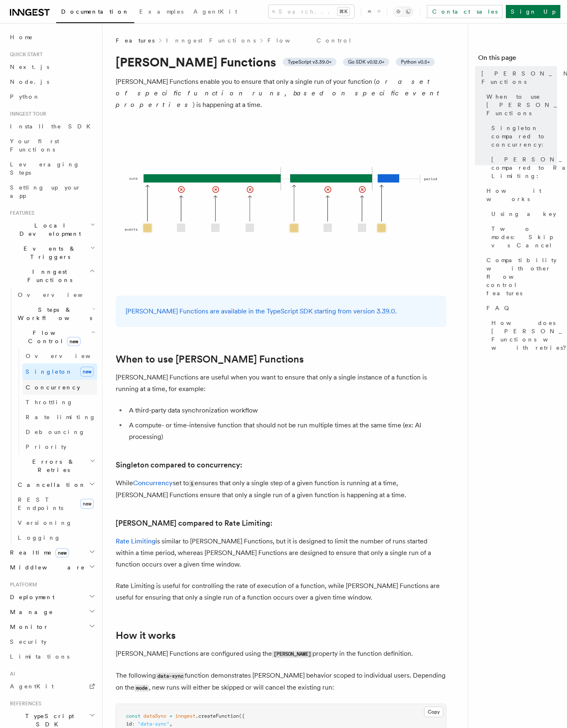  What do you see at coordinates (34, 146) in the screenshot?
I see `span: Your first Functions` at bounding box center [34, 146].